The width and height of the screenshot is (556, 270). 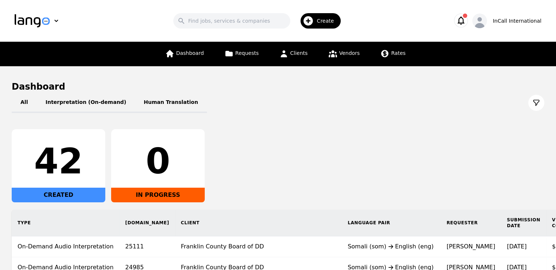 What do you see at coordinates (258, 246) in the screenshot?
I see `td: Franklin County Board of DD` at bounding box center [258, 246].